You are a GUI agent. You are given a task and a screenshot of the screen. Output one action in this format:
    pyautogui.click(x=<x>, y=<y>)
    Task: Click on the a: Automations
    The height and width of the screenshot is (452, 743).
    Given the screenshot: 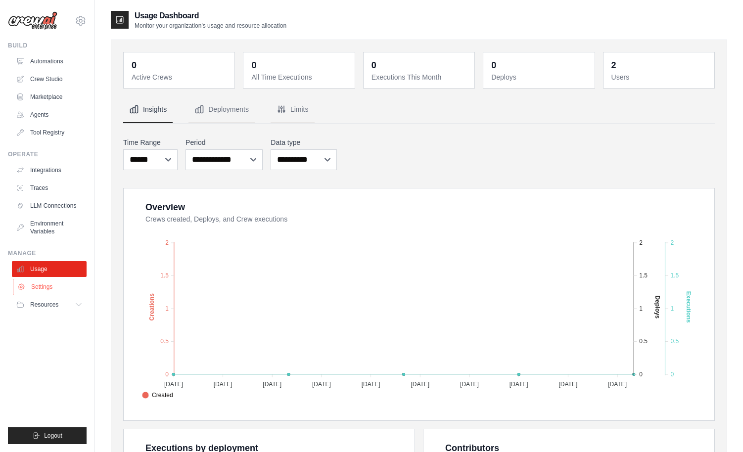 What is the action you would take?
    pyautogui.click(x=49, y=61)
    